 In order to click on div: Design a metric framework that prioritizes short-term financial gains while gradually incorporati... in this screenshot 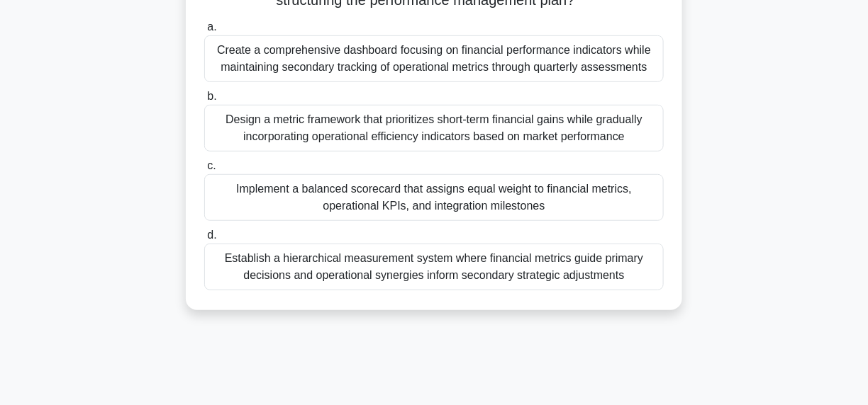, I will do `click(434, 129)`.